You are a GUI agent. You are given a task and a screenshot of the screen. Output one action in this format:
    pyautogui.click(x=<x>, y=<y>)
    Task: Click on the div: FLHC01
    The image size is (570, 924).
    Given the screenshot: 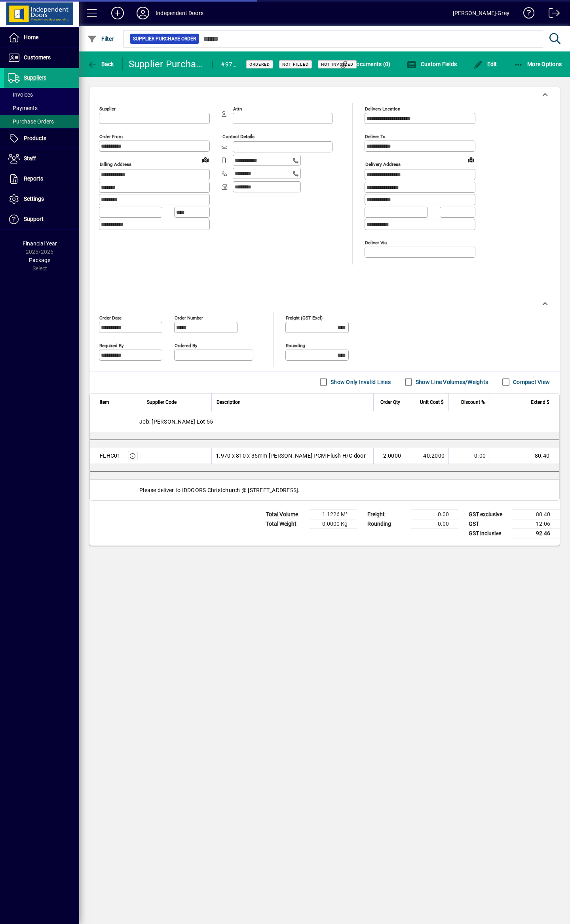 What is the action you would take?
    pyautogui.click(x=110, y=456)
    